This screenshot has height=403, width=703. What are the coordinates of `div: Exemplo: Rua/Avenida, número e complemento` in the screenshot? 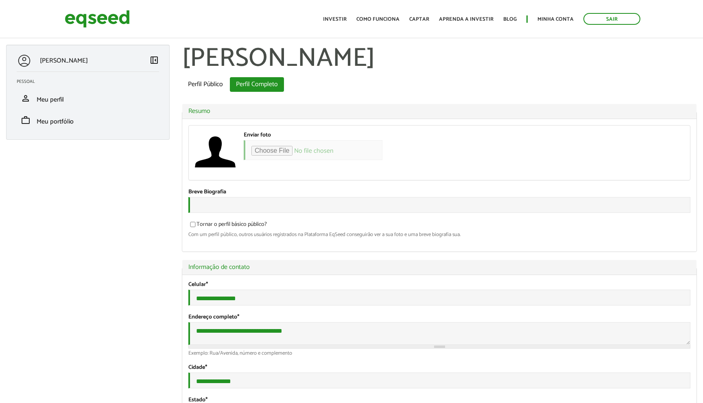 It's located at (439, 353).